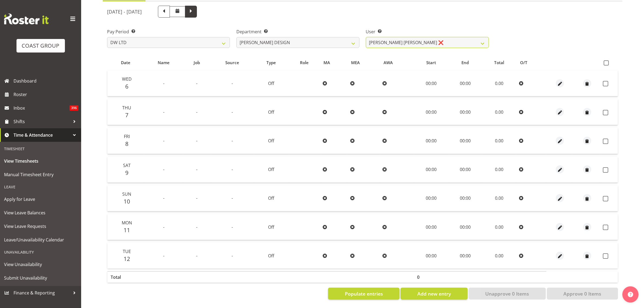 The height and width of the screenshot is (308, 644). Describe the element at coordinates (127, 251) in the screenshot. I see `span: Tue` at that location.